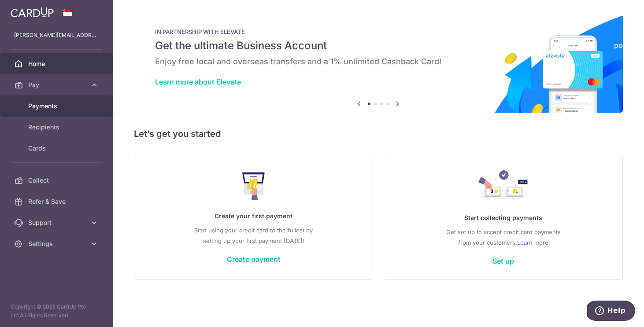  I want to click on span: Pay, so click(57, 85).